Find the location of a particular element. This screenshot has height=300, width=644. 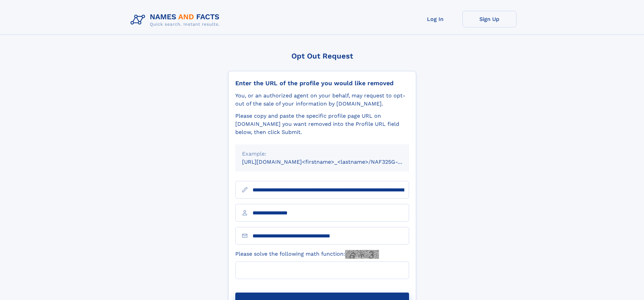

label: Please solve the following math function: is located at coordinates (307, 254).